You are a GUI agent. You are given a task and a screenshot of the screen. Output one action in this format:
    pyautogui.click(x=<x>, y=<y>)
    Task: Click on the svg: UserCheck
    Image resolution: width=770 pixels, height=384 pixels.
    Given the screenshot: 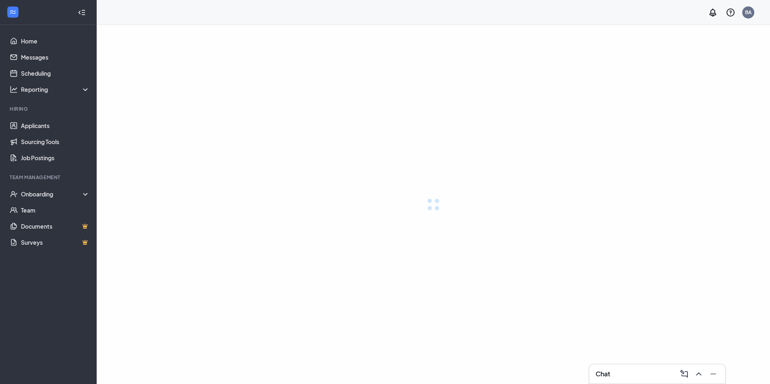 What is the action you would take?
    pyautogui.click(x=14, y=194)
    